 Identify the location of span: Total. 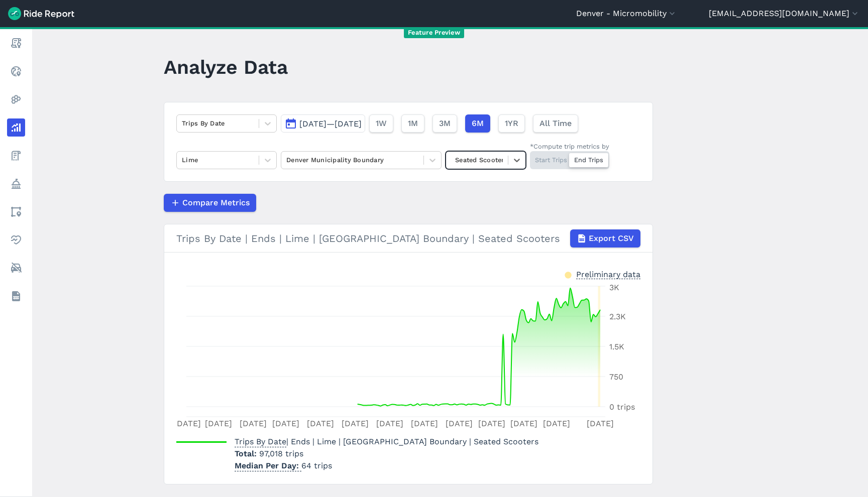
(247, 454).